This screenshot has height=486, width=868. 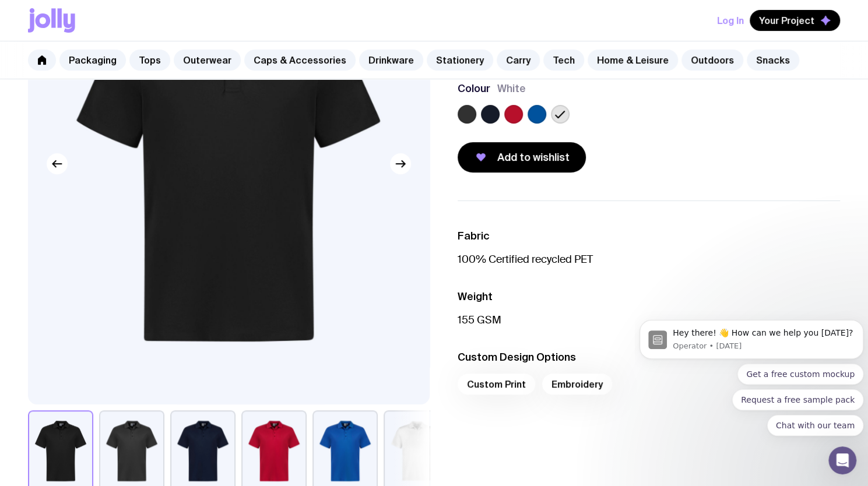 What do you see at coordinates (730, 21) in the screenshot?
I see `button: Log In` at bounding box center [730, 21].